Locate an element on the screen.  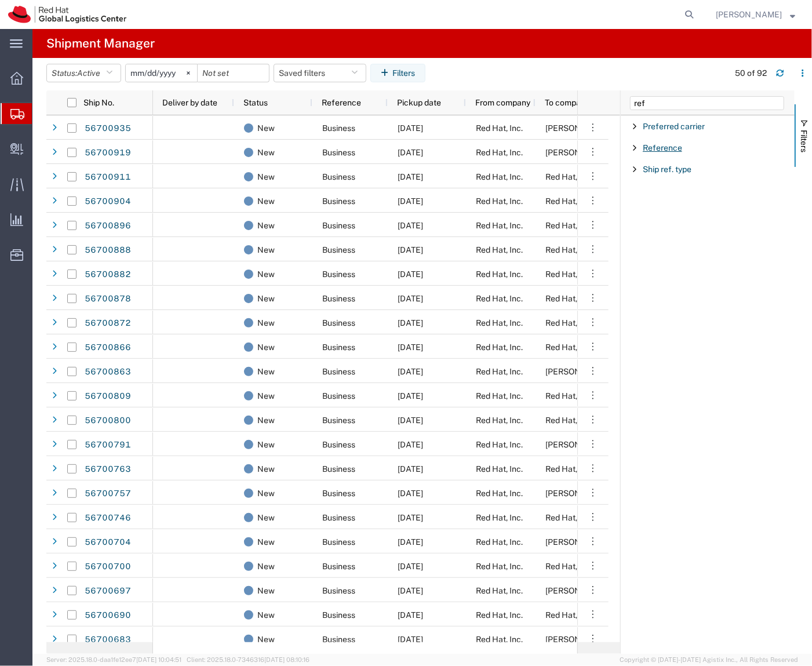
a: 56700911 is located at coordinates (108, 178).